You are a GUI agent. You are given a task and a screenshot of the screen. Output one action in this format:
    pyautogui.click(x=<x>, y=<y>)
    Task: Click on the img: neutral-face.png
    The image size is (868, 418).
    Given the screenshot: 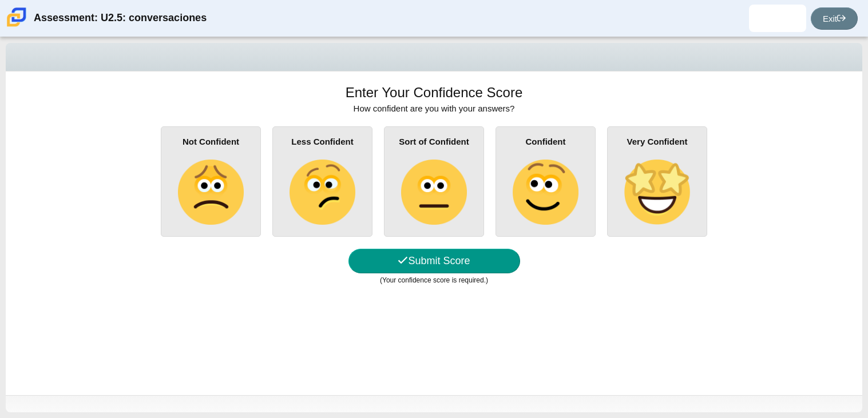 What is the action you would take?
    pyautogui.click(x=434, y=192)
    